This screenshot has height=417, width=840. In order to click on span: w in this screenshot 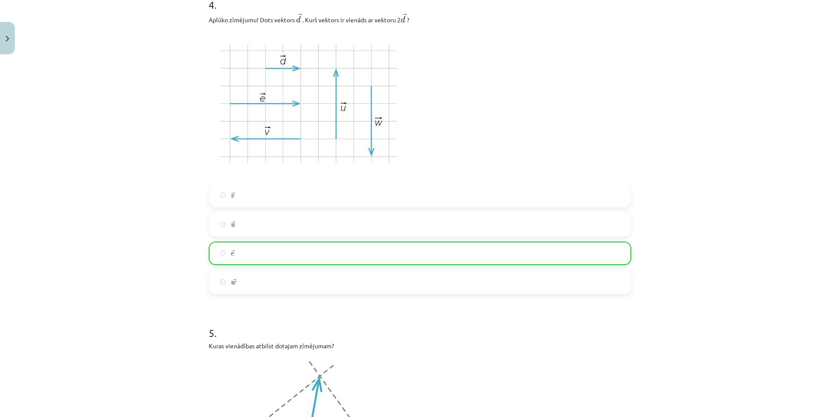, I will do `click(234, 283)`.